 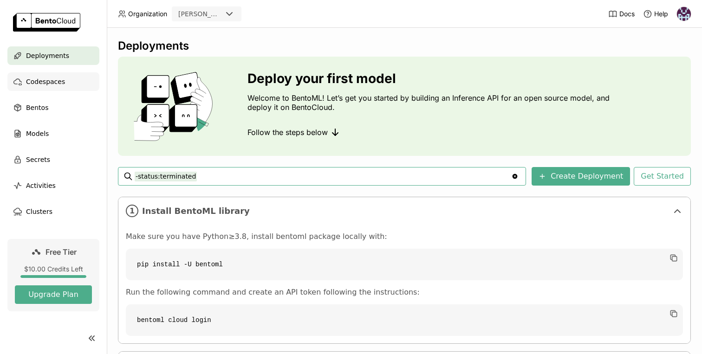 What do you see at coordinates (431, 78) in the screenshot?
I see `h3: Deploy your first model` at bounding box center [431, 78].